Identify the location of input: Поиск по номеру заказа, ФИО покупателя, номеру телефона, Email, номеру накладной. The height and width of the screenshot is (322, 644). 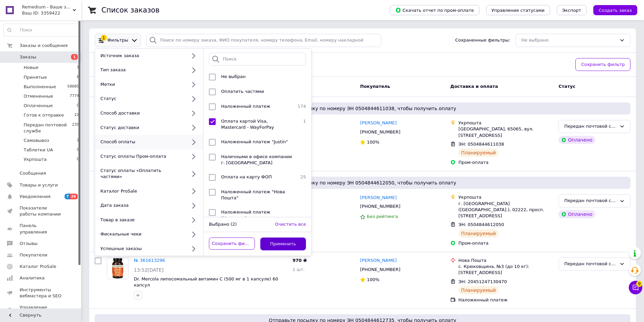
(264, 40).